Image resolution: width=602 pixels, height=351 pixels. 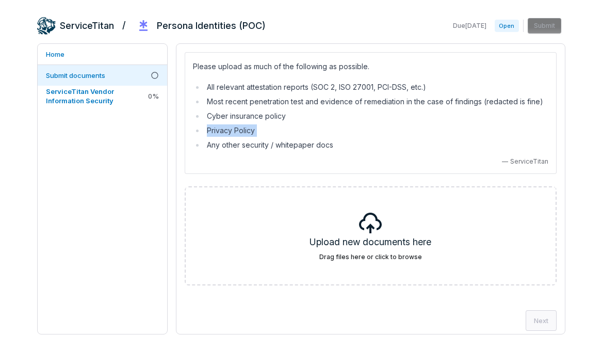 What do you see at coordinates (376, 131) in the screenshot?
I see `li: Privacy Policy` at bounding box center [376, 131].